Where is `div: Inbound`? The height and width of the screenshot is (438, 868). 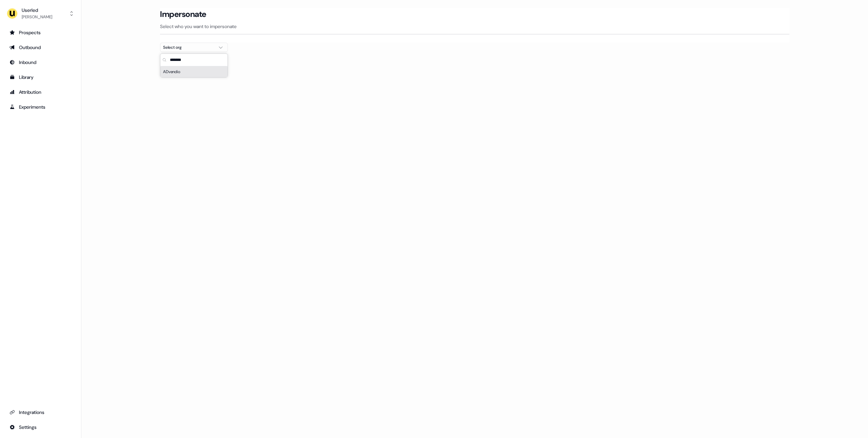 div: Inbound is located at coordinates (40, 62).